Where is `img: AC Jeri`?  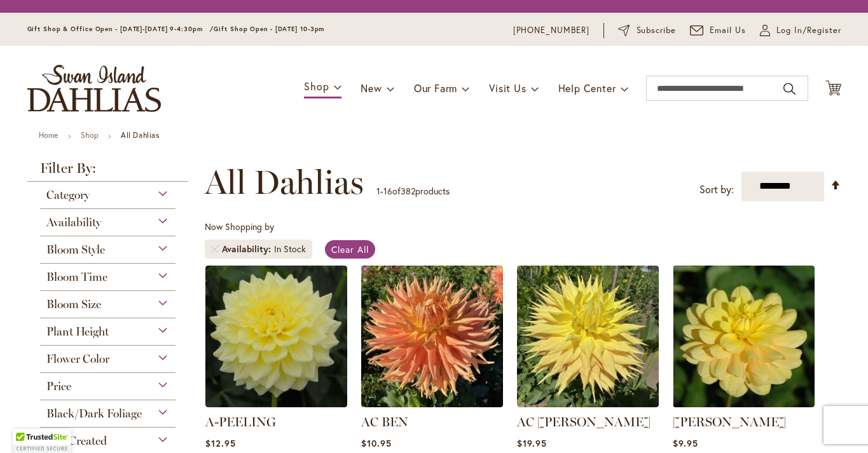 img: AC Jeri is located at coordinates (587, 336).